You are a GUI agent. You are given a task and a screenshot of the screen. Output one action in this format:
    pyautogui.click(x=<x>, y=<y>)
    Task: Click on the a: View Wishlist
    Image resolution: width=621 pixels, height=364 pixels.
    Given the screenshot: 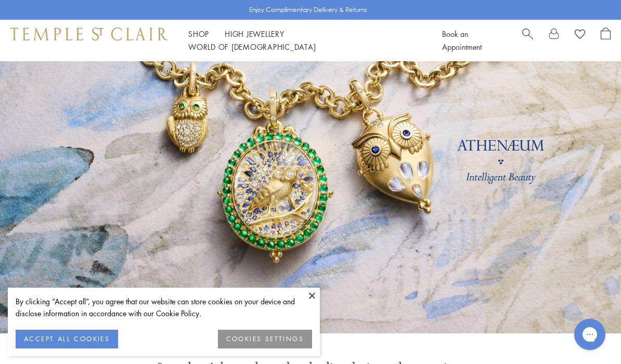 What is the action you would take?
    pyautogui.click(x=579, y=36)
    